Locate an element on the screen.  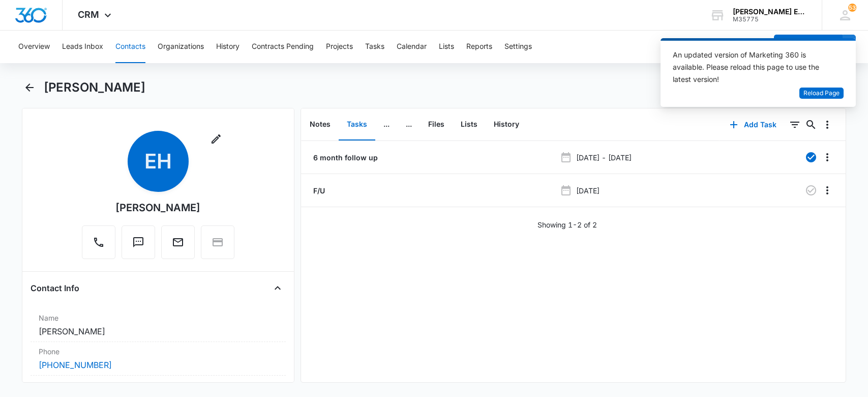
label: Phone is located at coordinates (158, 351).